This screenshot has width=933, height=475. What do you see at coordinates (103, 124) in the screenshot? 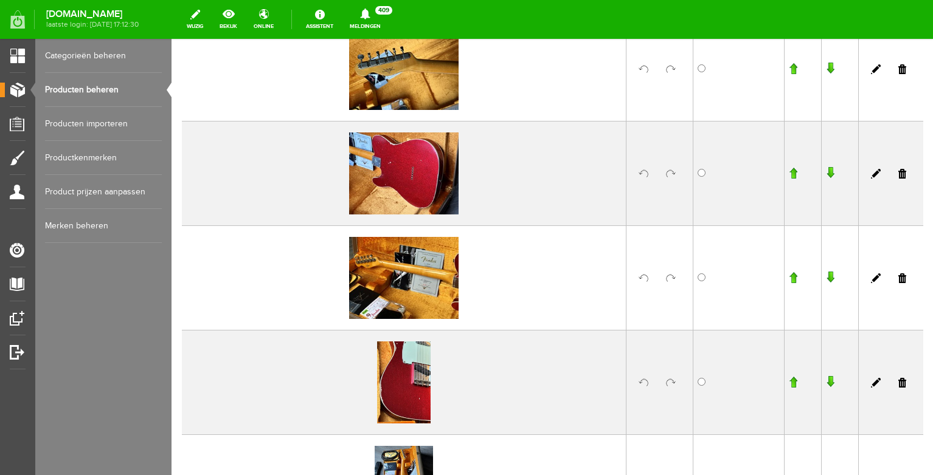
I see `a: Producten importeren` at bounding box center [103, 124].